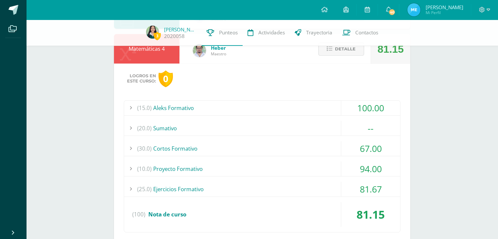 This screenshot has width=498, height=239. What do you see at coordinates (271, 32) in the screenshot?
I see `span: Actividades` at bounding box center [271, 32].